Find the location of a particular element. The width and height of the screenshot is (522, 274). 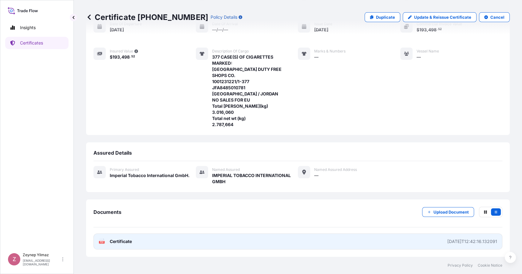

span: Insured Value is located at coordinates (121, 51).